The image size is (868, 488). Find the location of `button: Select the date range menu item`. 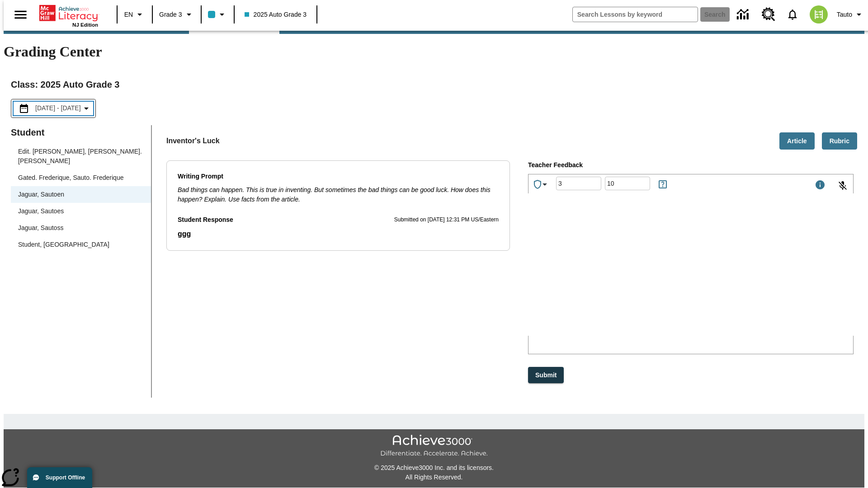

button: Select the date range menu item is located at coordinates (53, 108).